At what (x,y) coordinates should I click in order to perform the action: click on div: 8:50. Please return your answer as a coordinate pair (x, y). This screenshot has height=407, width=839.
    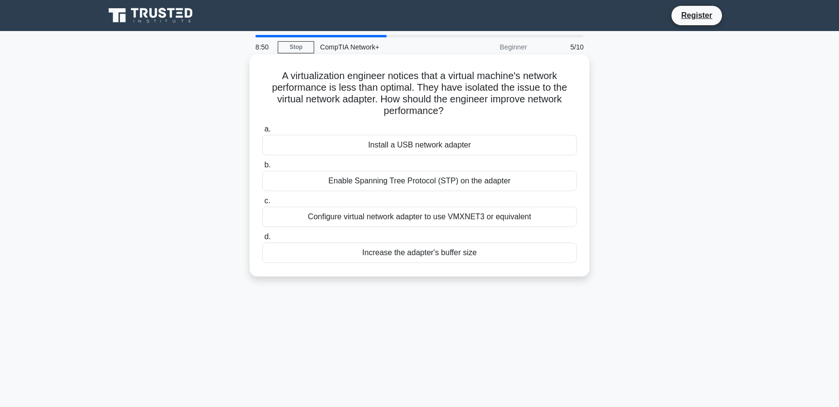
    Looking at the image, I should click on (264, 47).